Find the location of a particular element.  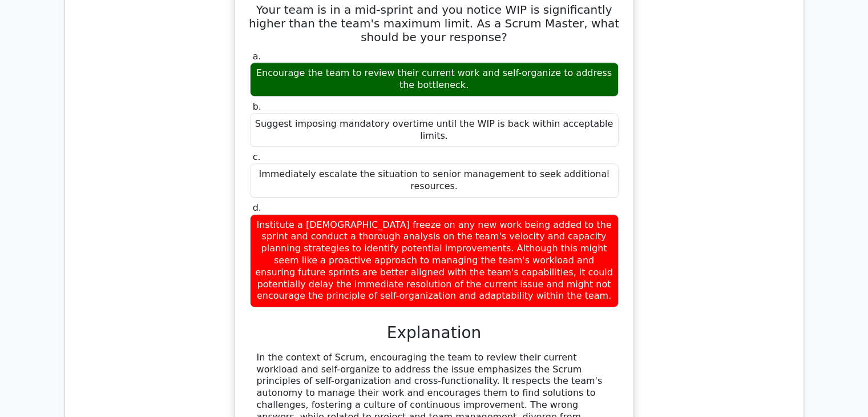

div: Encourage the team to review their current work and self-organize to address the bottleneck. is located at coordinates (434, 79).